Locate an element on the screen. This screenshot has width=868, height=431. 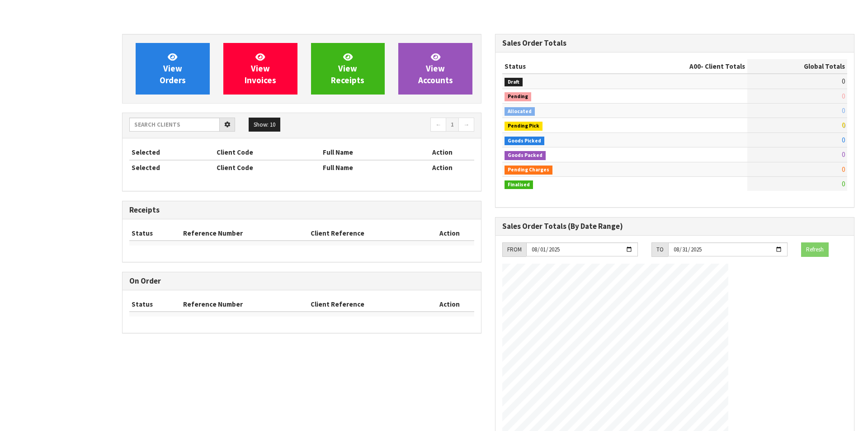
span: Pending Pick is located at coordinates (523, 126).